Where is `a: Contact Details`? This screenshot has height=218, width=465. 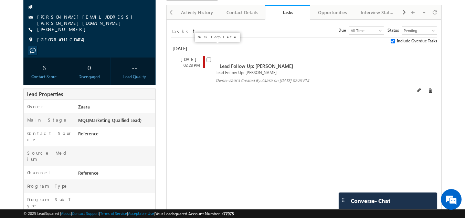
a: Contact Details is located at coordinates (242, 12).